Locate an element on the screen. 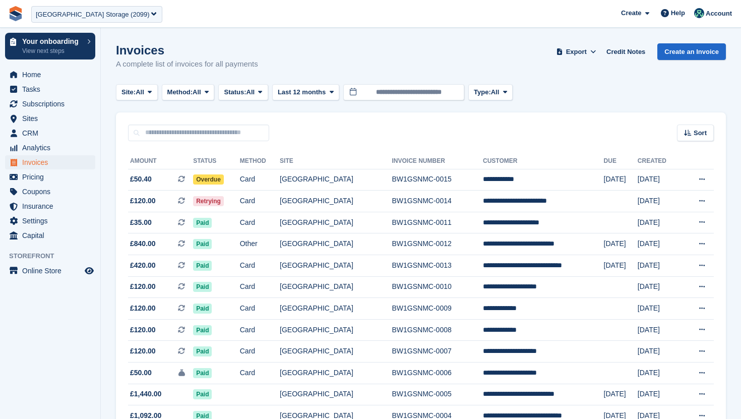 The height and width of the screenshot is (419, 741). td: BW1GSNMC-0012 is located at coordinates (438, 244).